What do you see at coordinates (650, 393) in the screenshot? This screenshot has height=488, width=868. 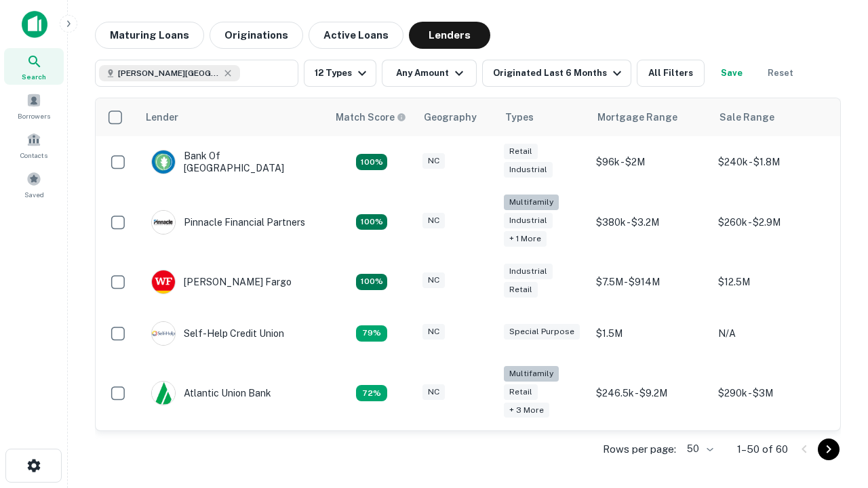 I see `td: $246.5k - $9.2M` at bounding box center [650, 393].